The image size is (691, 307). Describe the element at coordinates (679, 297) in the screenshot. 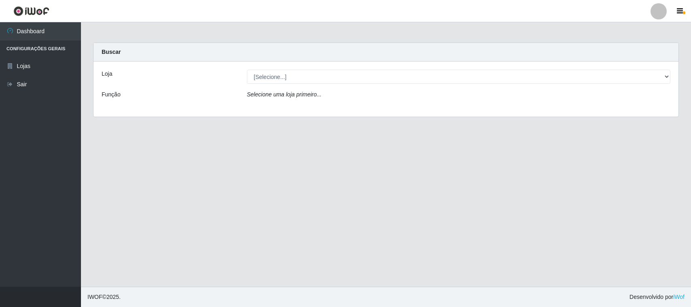

I see `a: iWof` at that location.